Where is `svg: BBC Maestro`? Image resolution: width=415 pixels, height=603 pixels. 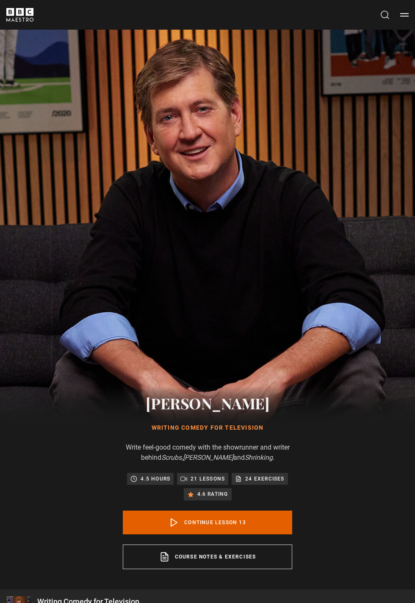 svg: BBC Maestro is located at coordinates (20, 15).